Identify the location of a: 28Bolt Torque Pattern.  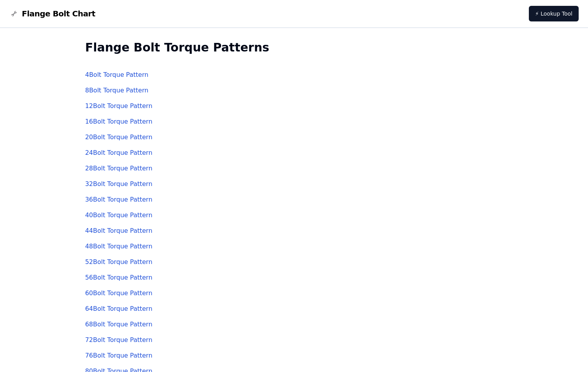
(119, 168).